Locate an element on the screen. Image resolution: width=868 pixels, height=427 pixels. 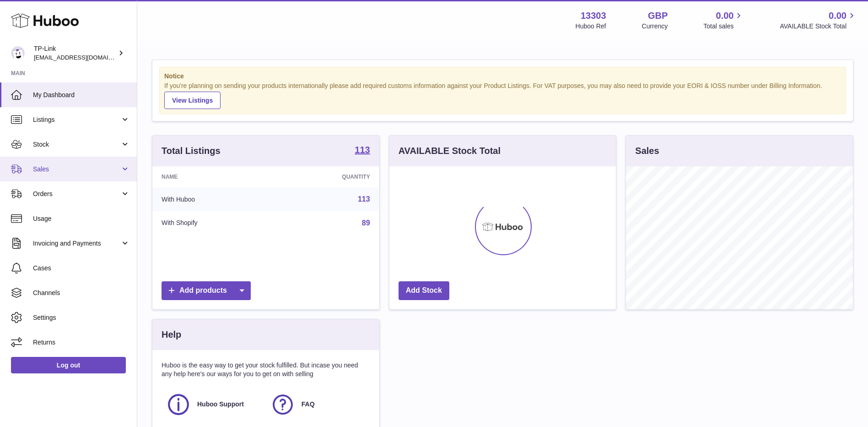
span: Settings is located at coordinates (81, 317).